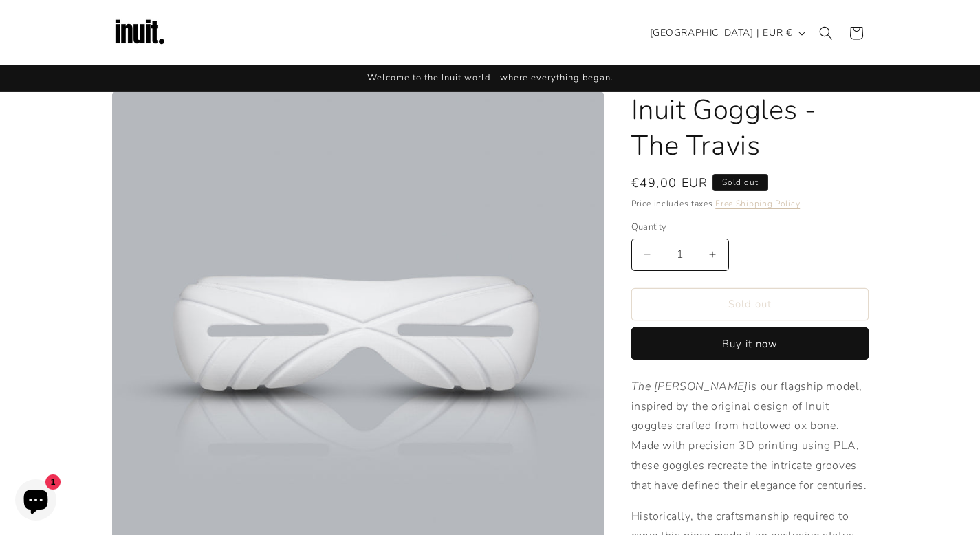 Image resolution: width=980 pixels, height=535 pixels. I want to click on h1: Inuit Goggles - The Travis, so click(749, 128).